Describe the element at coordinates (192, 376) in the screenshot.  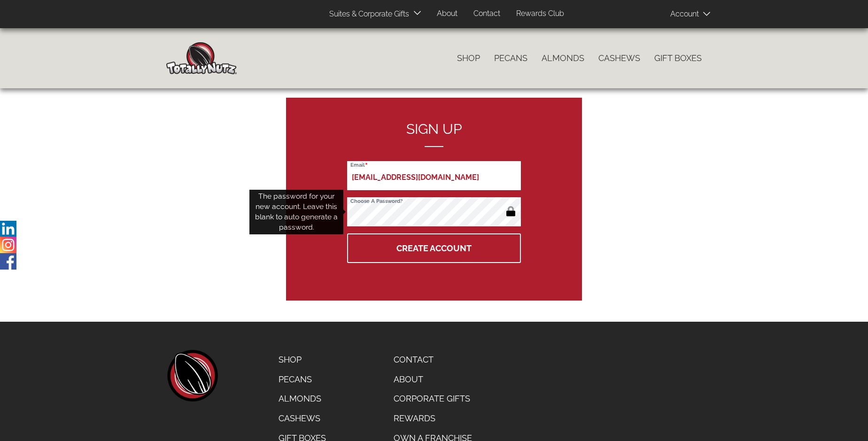
I see `a: home` at that location.